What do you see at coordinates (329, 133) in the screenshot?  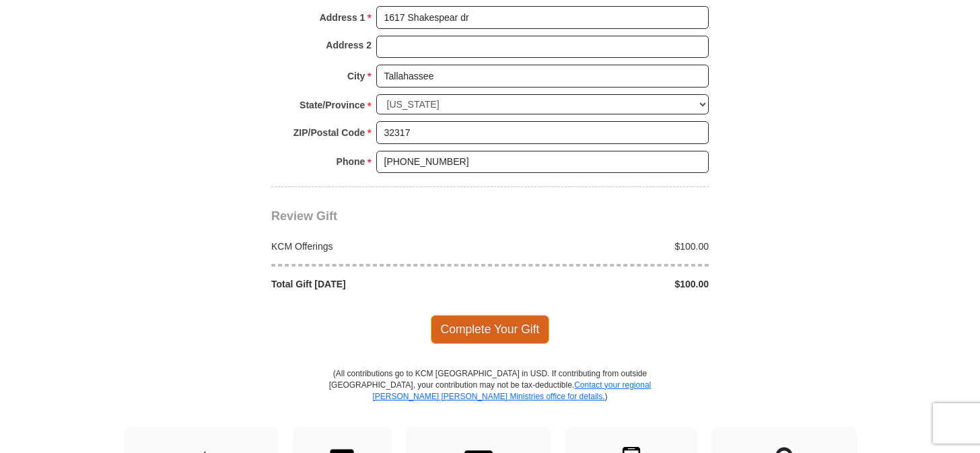 I see `strong: ZIP/Postal Code` at bounding box center [329, 133].